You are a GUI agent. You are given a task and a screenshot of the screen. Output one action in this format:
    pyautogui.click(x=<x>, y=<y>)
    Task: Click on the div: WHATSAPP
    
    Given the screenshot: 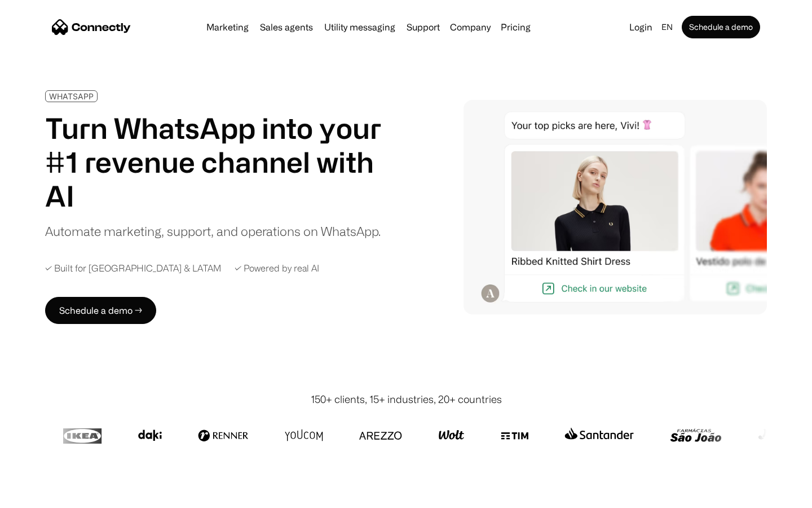 What is the action you would take?
    pyautogui.click(x=71, y=96)
    